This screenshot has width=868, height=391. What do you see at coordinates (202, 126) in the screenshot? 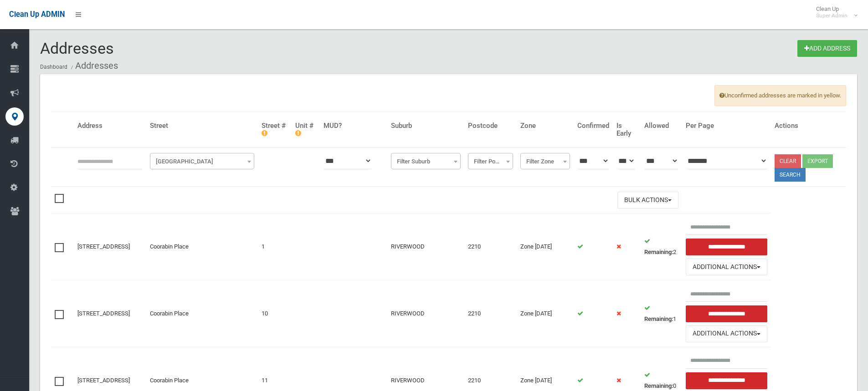
I see `h4: Street` at bounding box center [202, 126].